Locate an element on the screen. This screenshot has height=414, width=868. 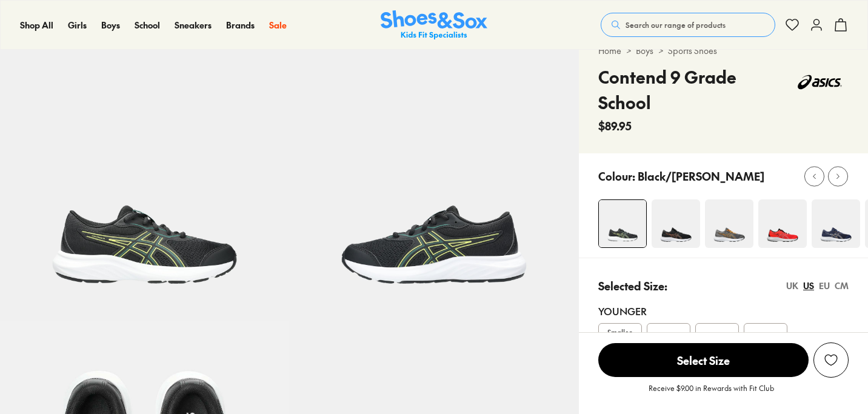
span: Sale is located at coordinates (278, 25).